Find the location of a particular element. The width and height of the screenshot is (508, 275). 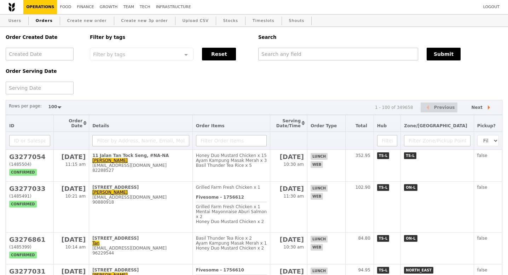

h5: Search is located at coordinates (380, 37).